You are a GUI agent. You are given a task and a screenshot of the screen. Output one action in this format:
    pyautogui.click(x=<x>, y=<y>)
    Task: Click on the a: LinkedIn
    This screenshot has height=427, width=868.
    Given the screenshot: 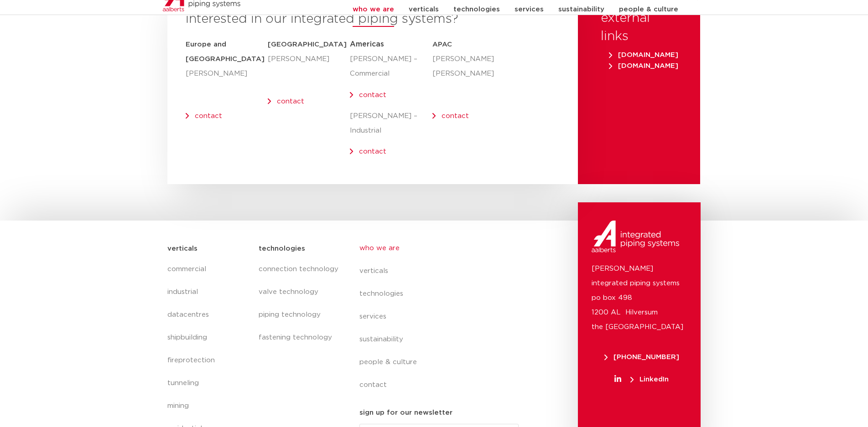 What is the action you would take?
    pyautogui.click(x=641, y=379)
    